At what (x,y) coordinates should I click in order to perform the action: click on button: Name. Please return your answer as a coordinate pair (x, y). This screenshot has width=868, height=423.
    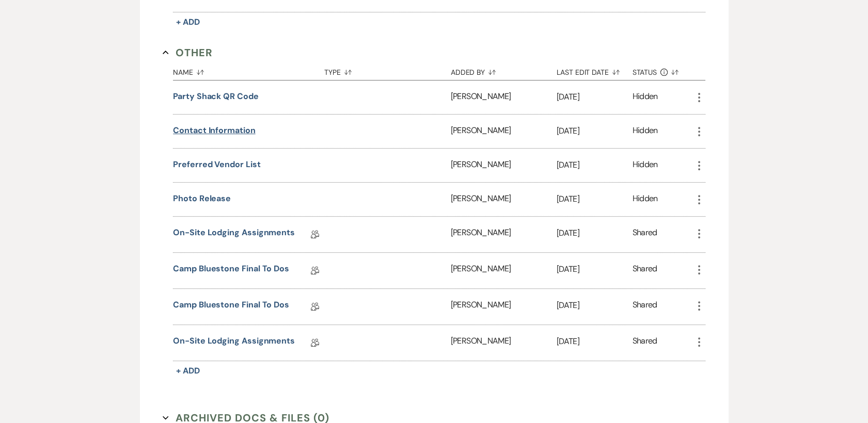
    Looking at the image, I should click on (248, 70).